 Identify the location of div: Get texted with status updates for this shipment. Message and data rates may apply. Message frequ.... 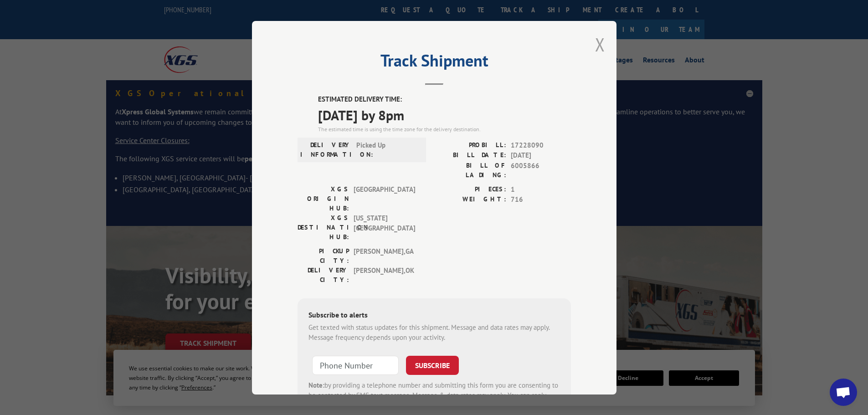
(434, 332).